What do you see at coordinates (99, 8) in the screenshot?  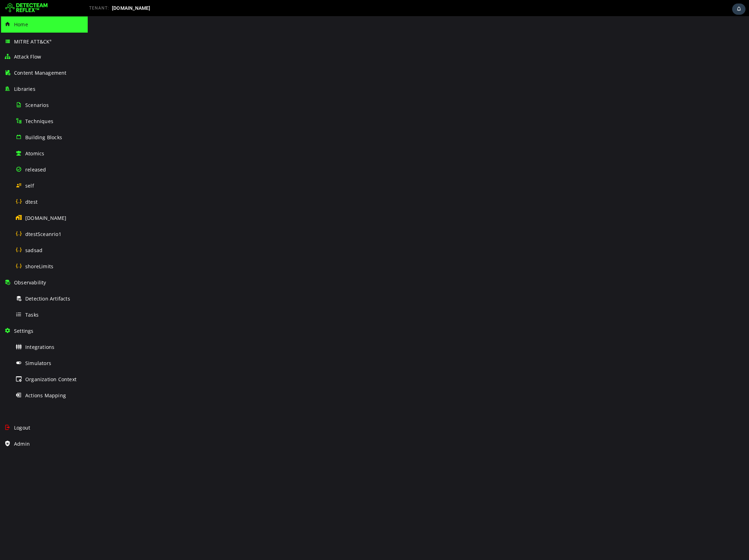 I see `span: TENANT:` at bounding box center [99, 8].